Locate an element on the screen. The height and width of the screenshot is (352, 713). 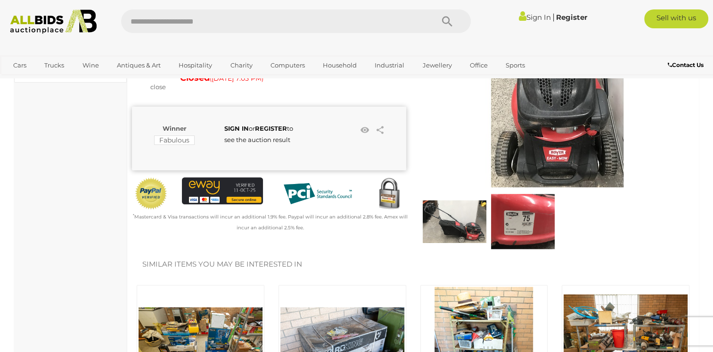
a: Sell with us is located at coordinates (676, 19).